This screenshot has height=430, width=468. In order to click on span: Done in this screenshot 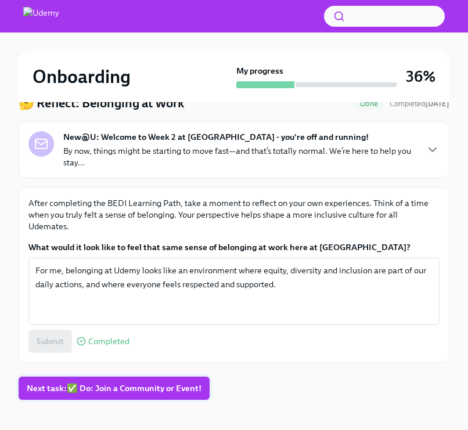, I will do `click(369, 103)`.